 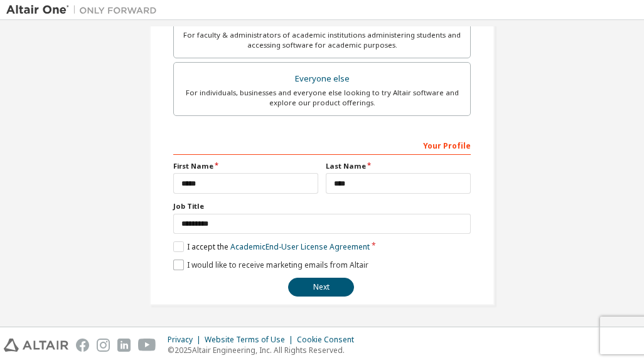 I want to click on label: First Name, so click(x=246, y=166).